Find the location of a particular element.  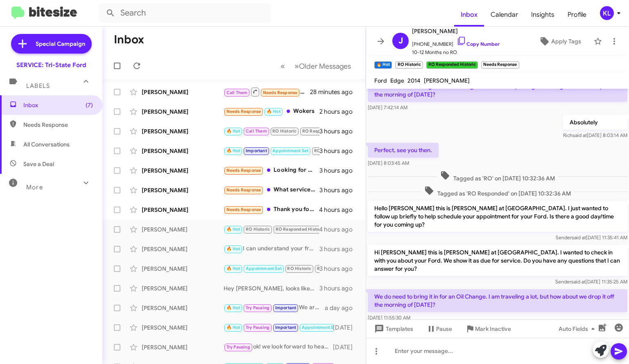

div: We do need to bring it in for an Oil Change. I am traveling a lot, but how about we drop it off t... is located at coordinates (271, 229).